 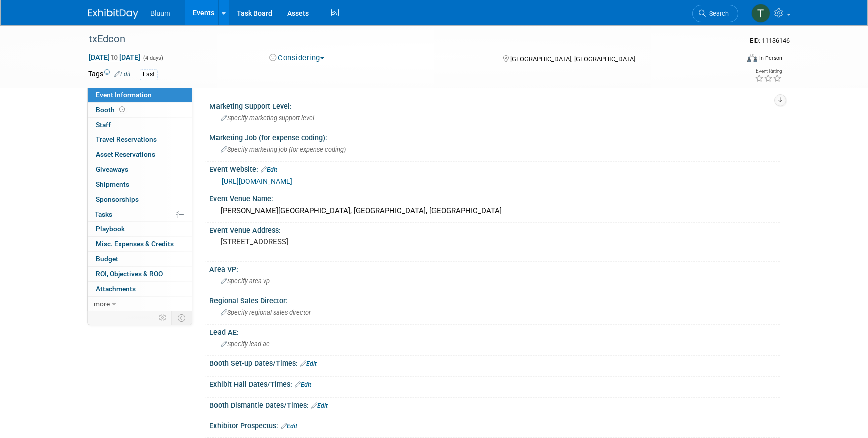 What do you see at coordinates (494, 404) in the screenshot?
I see `div: Booth Dismantle Dates/Times:` at bounding box center [494, 404].